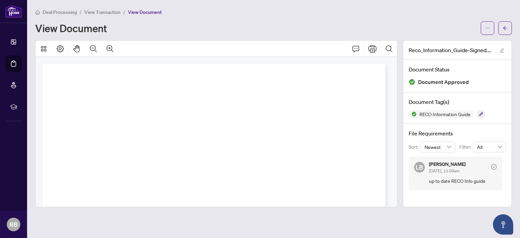 This screenshot has height=238, width=520. What do you see at coordinates (145, 12) in the screenshot?
I see `span: View Document` at bounding box center [145, 12].